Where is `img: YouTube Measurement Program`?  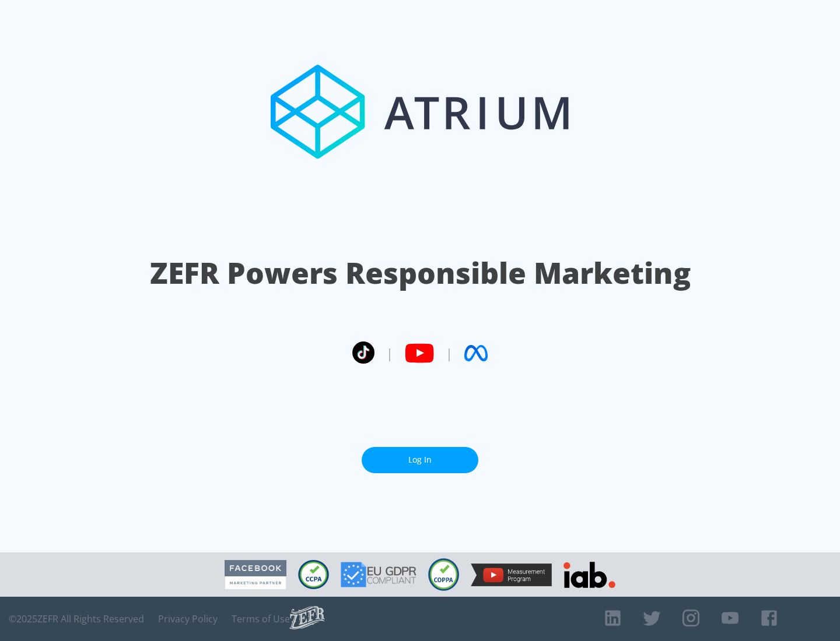 img: YouTube Measurement Program is located at coordinates (511, 574).